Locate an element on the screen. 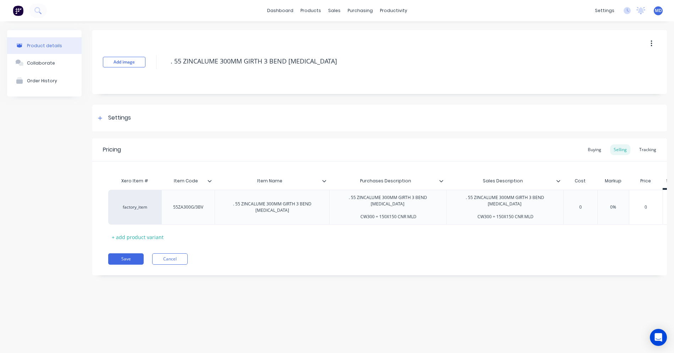 Image resolution: width=674 pixels, height=353 pixels. div: Selling is located at coordinates (620, 150).